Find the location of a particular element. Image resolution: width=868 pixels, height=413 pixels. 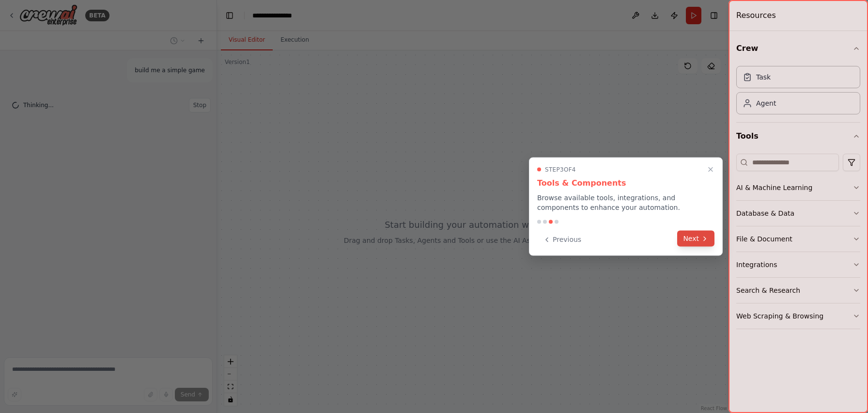

button: Previous is located at coordinates (562, 240).